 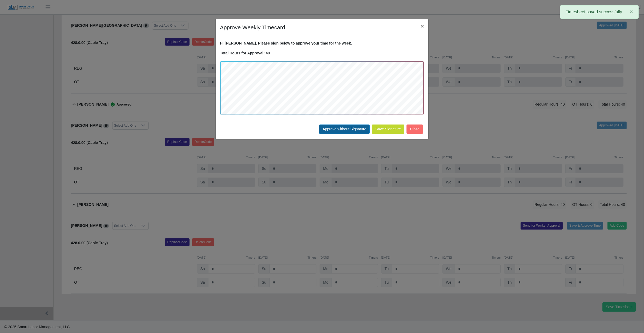 I want to click on strong: Total Hours for Approval: 40, so click(x=244, y=53).